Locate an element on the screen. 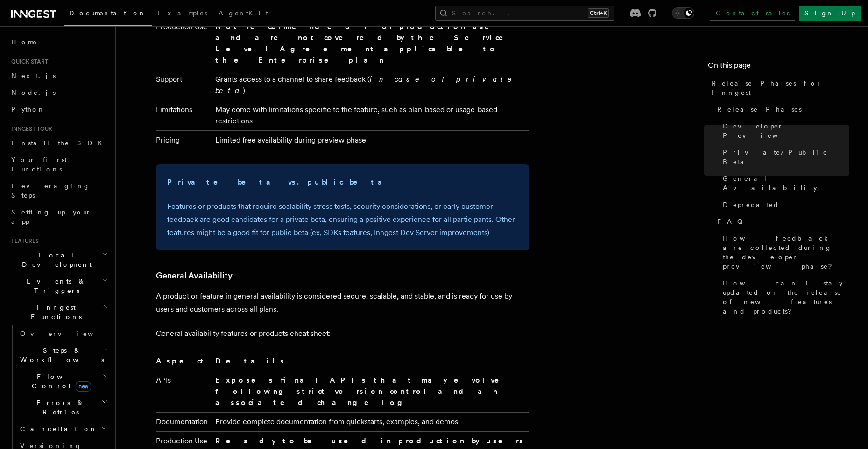  span: Python is located at coordinates (28, 110).